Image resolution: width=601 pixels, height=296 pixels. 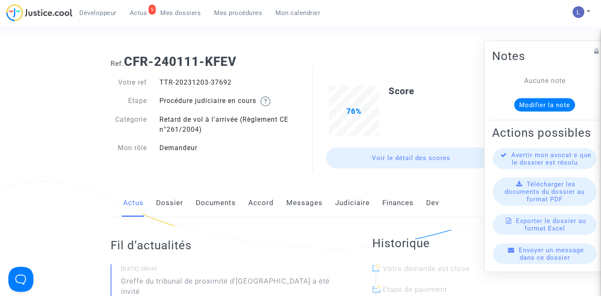 I want to click on a: Documents, so click(x=216, y=203).